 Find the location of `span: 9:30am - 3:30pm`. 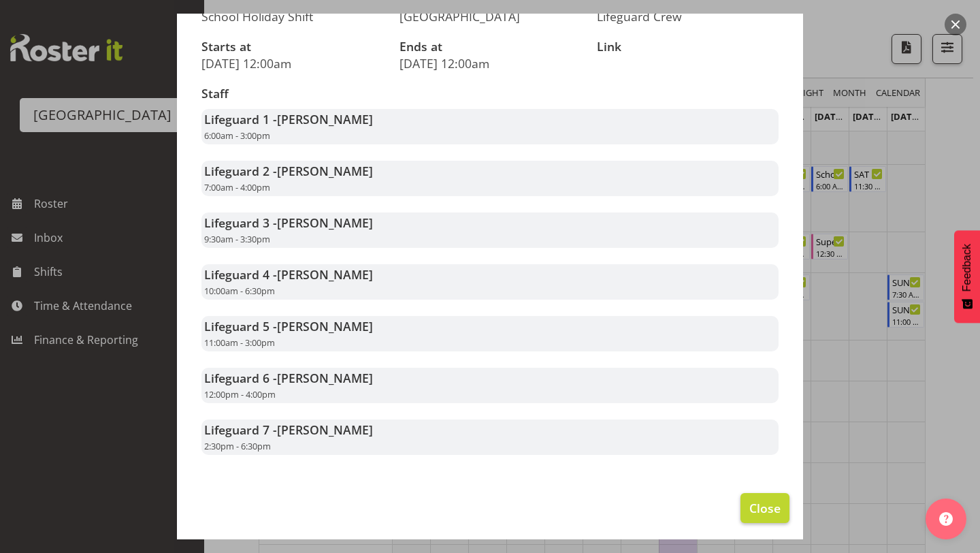

span: 9:30am - 3:30pm is located at coordinates (237, 239).